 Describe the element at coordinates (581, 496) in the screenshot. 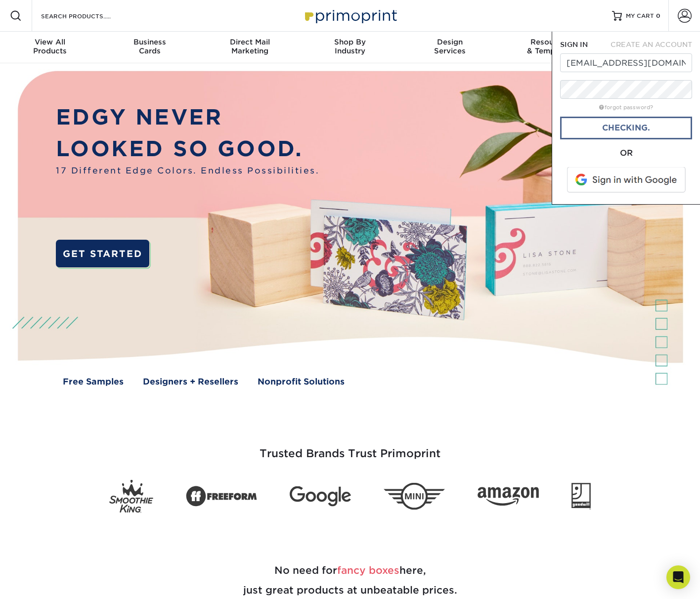

I see `img: Goodwill` at that location.